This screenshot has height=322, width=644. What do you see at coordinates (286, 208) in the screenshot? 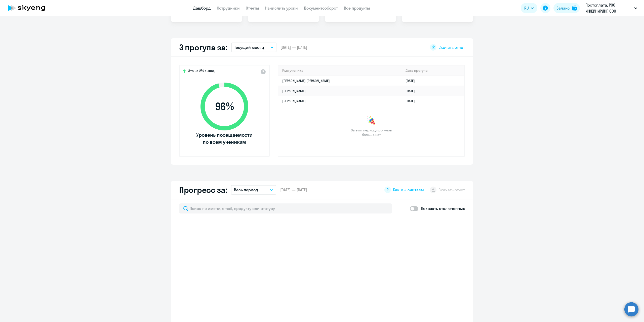
I see `input: Поиск по имени, email, продукту или статусу` at bounding box center [286, 208].